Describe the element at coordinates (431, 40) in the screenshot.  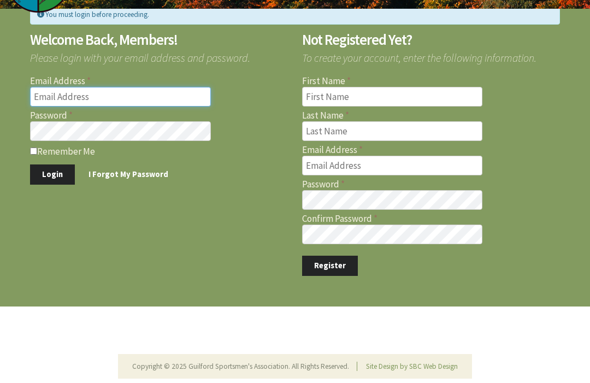
I see `h2: Not Registered Yet?` at that location.